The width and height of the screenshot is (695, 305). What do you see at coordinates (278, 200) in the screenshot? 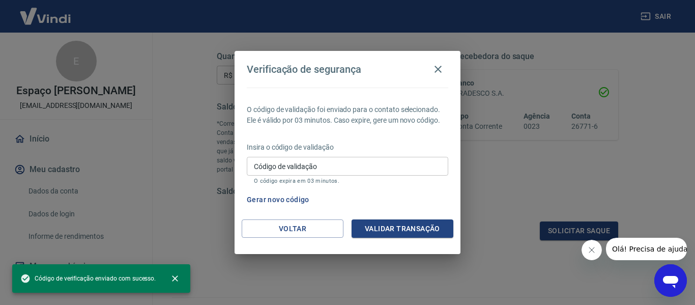
I see `button: Gerar novo código` at bounding box center [278, 200].